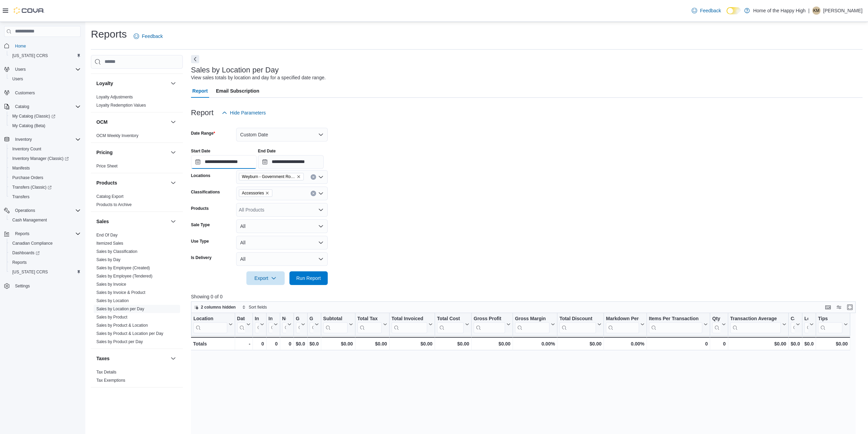 The height and width of the screenshot is (434, 868). What do you see at coordinates (314, 176) in the screenshot?
I see `button: Clear input` at bounding box center [314, 176].